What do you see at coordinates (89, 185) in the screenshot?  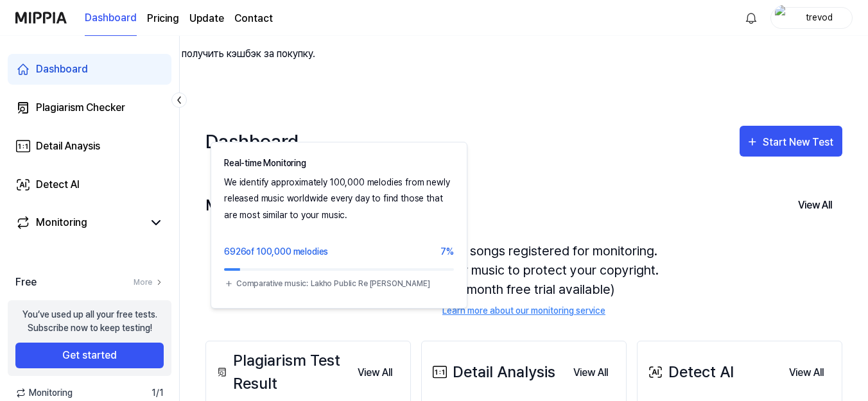 I see `a: Detect AI` at bounding box center [89, 185].